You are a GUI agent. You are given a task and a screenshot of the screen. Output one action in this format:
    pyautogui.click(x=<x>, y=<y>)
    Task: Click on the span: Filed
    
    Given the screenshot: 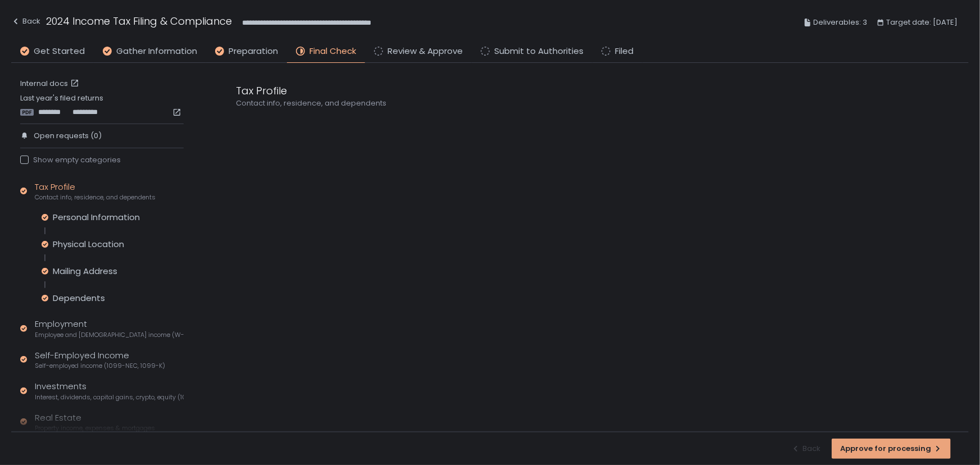 What is the action you would take?
    pyautogui.click(x=624, y=51)
    